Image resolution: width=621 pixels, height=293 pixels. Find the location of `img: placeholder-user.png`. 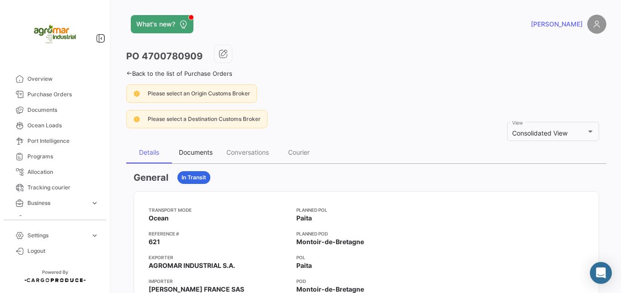

img: placeholder-user.png is located at coordinates (596, 24).